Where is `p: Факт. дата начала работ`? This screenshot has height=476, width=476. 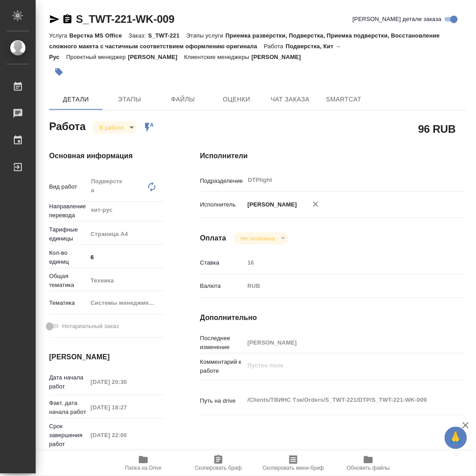 p: Факт. дата начала работ is located at coordinates (68, 408).